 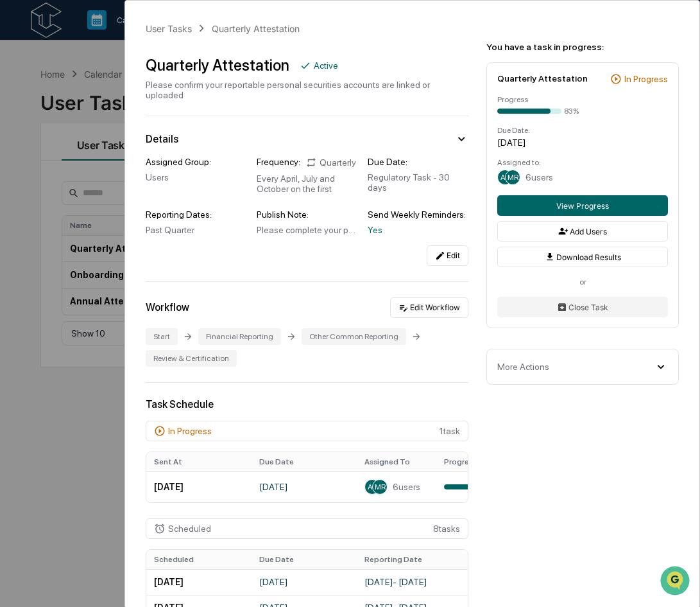 What do you see at coordinates (330, 162) in the screenshot?
I see `div: Quarterly` at bounding box center [330, 162].